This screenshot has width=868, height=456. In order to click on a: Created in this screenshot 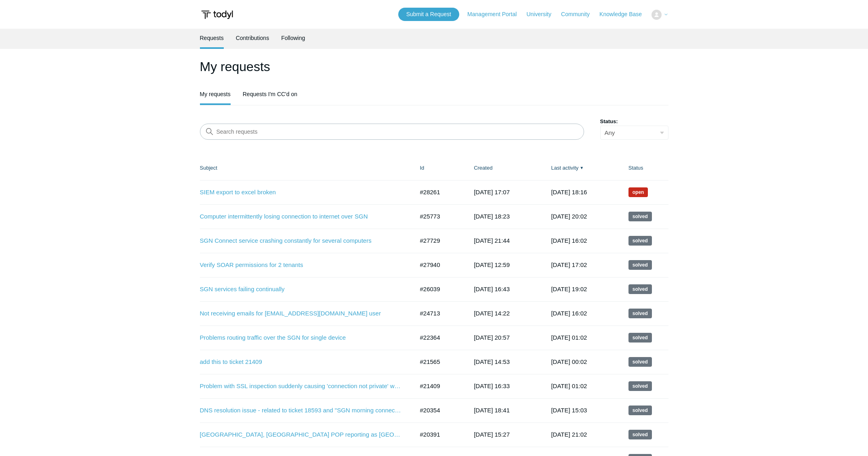, I will do `click(483, 168)`.